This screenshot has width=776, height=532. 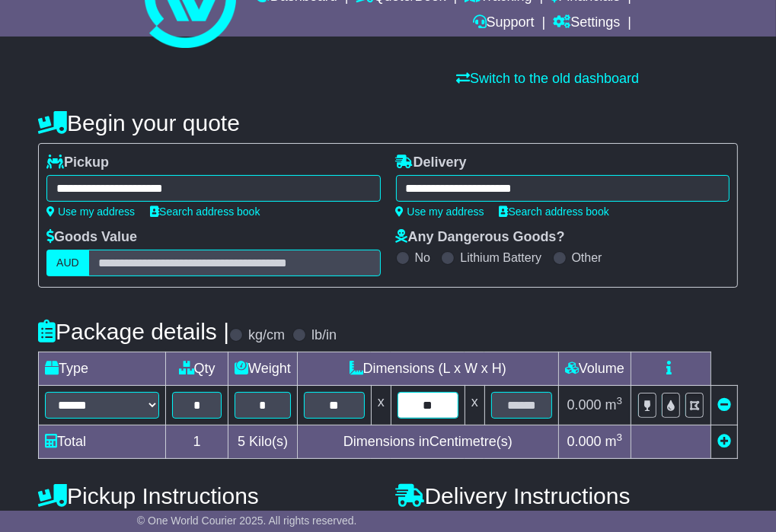 I want to click on td: 1, so click(x=197, y=442).